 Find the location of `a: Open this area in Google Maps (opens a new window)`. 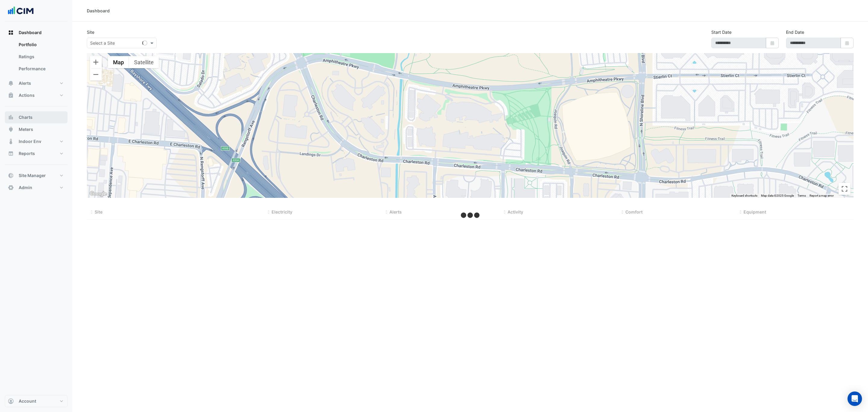

a: Open this area in Google Maps (opens a new window) is located at coordinates (98, 194).